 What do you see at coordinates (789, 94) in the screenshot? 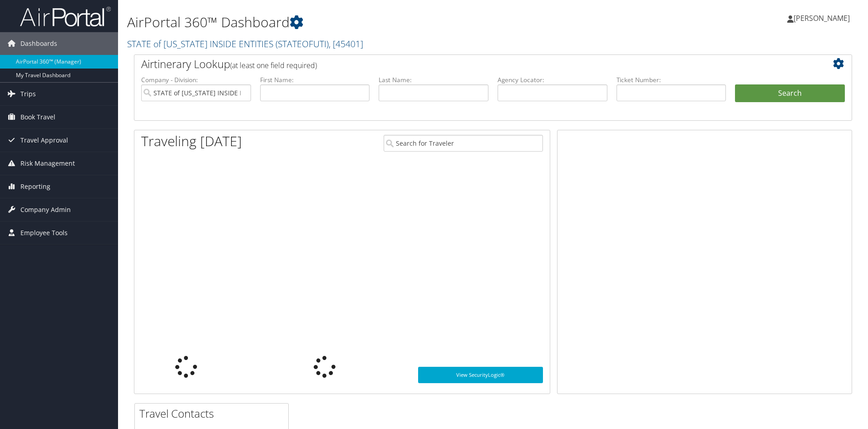
I see `button: Search` at bounding box center [789, 94].